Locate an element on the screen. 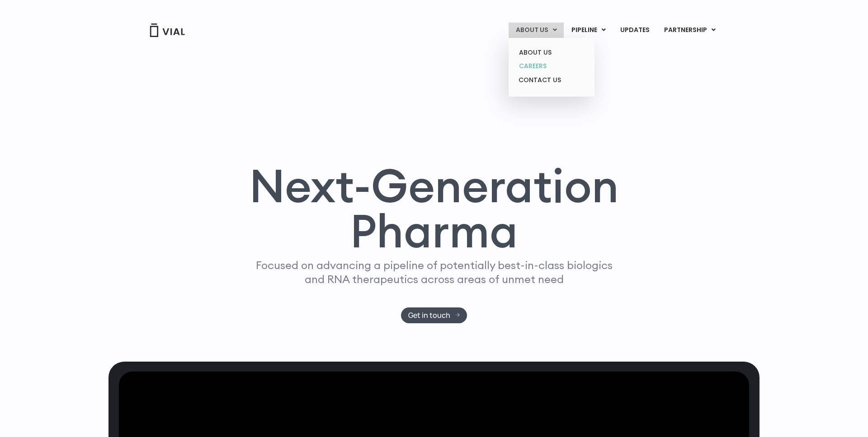 The height and width of the screenshot is (437, 868). a: UPDATES is located at coordinates (635, 30).